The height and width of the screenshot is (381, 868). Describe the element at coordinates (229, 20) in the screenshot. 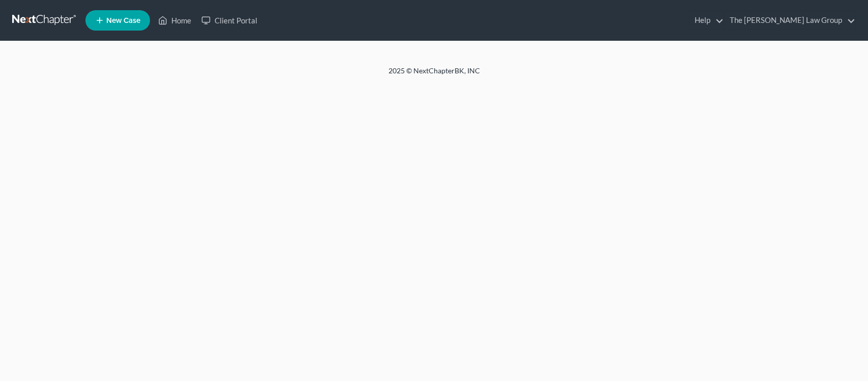

I see `a: Client Portal` at that location.